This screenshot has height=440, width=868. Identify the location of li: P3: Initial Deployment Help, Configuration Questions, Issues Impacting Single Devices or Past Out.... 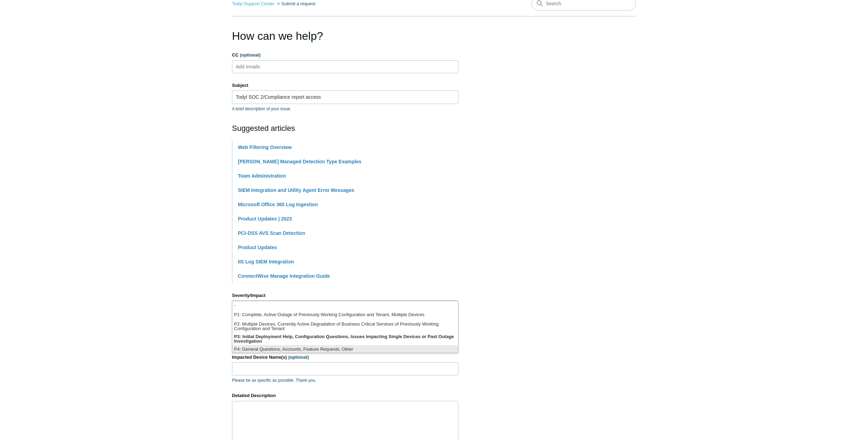
(345, 339).